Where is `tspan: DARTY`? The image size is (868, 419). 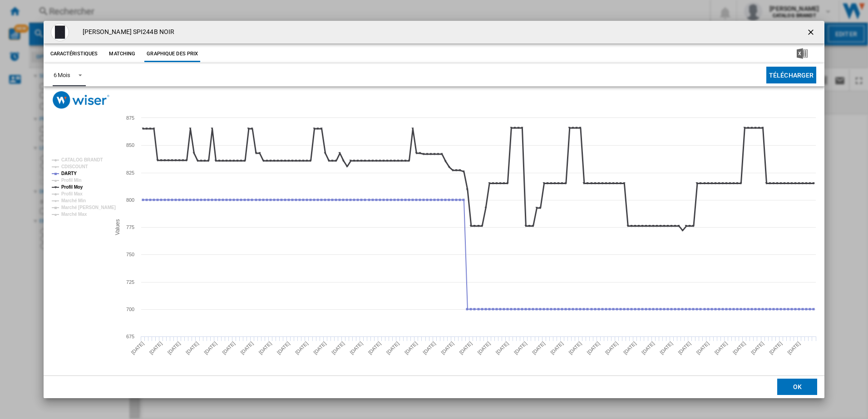
tspan: DARTY is located at coordinates (69, 173).